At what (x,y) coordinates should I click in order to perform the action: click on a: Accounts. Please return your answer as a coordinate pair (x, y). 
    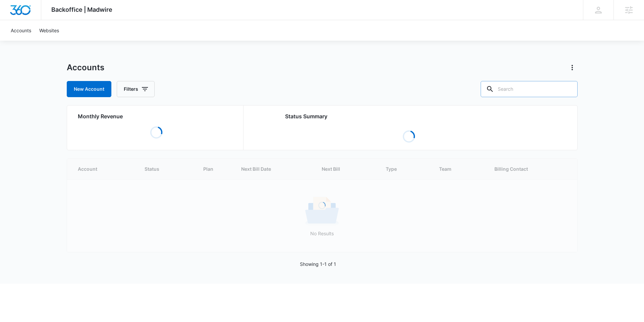
    Looking at the image, I should click on (21, 30).